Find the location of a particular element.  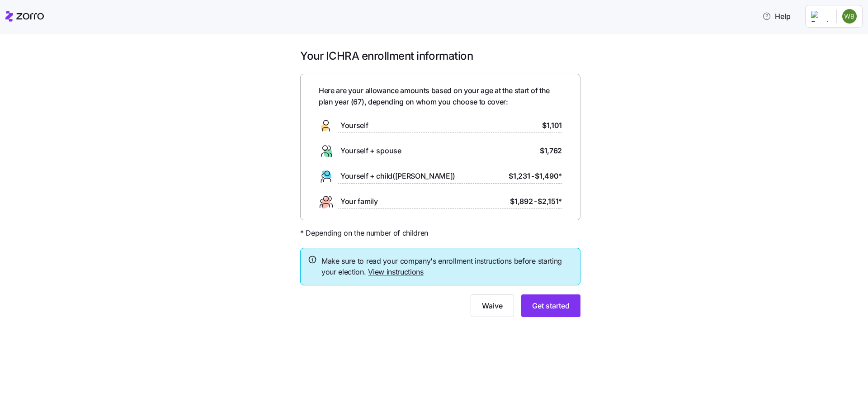

img: 5089cfaa24ab291feade943c092387a3 is located at coordinates (849, 16).